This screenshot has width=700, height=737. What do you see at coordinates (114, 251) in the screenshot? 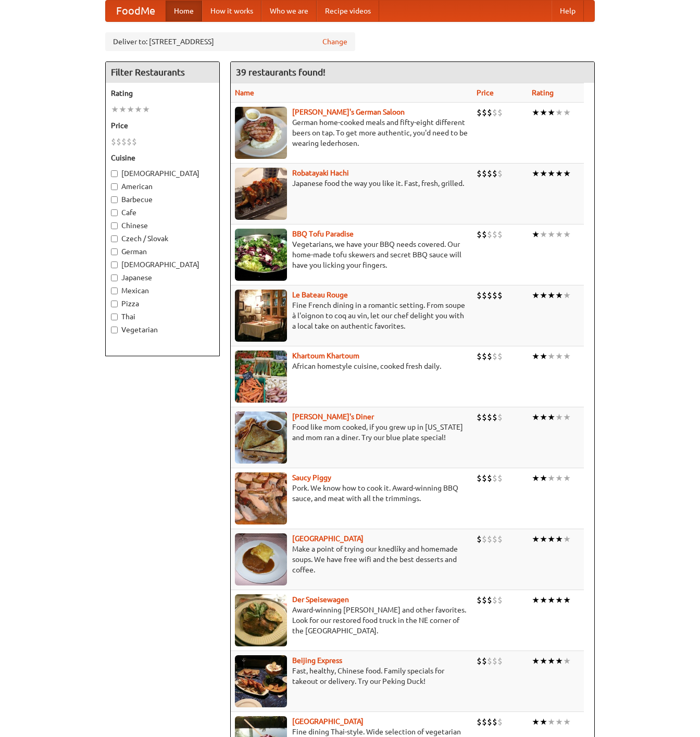
I see `input: German` at bounding box center [114, 251].